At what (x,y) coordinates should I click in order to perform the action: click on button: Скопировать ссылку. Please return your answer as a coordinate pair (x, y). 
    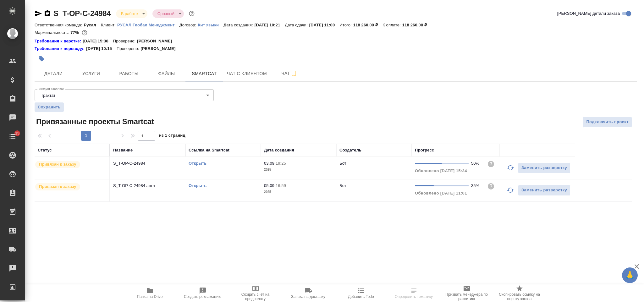
    Looking at the image, I should click on (48, 14).